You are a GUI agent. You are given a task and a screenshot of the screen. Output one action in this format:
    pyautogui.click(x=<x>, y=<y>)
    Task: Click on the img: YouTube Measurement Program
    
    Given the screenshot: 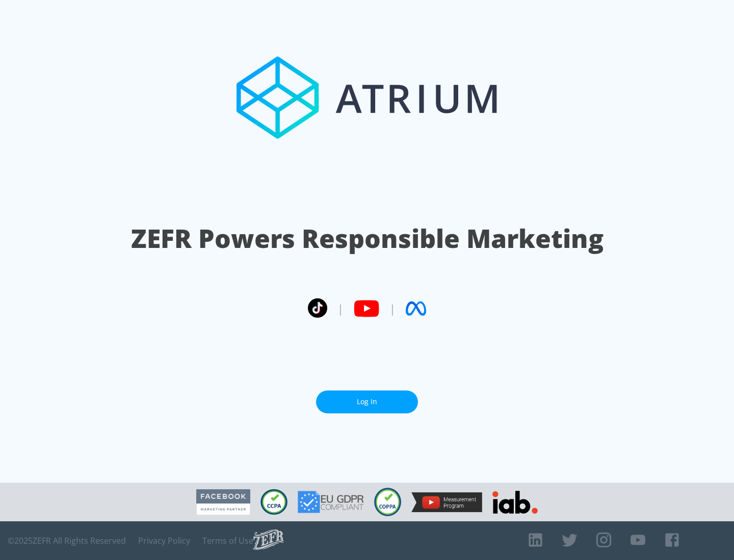 What is the action you would take?
    pyautogui.click(x=446, y=502)
    